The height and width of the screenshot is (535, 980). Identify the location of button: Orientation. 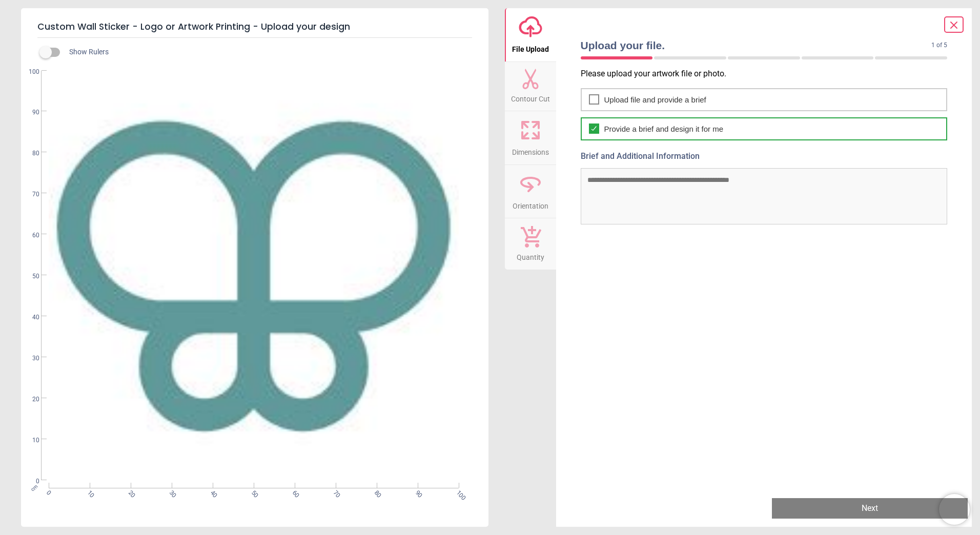
(531, 192).